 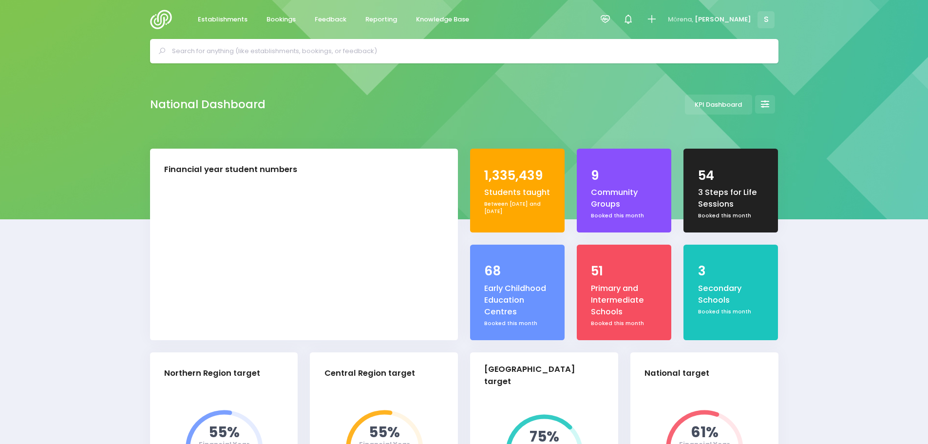 What do you see at coordinates (381, 19) in the screenshot?
I see `a: Reporting` at bounding box center [381, 19].